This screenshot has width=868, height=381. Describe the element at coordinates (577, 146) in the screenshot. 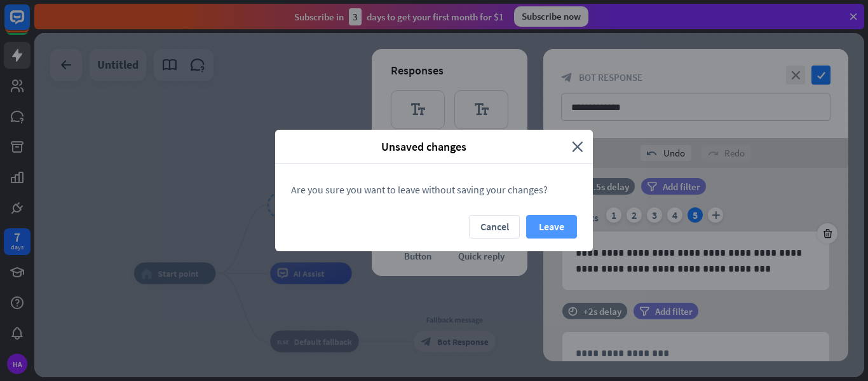

I see `i: close` at that location.